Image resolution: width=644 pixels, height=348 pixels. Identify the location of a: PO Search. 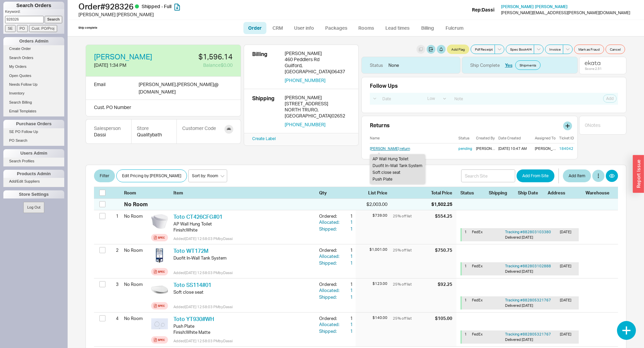
(34, 140).